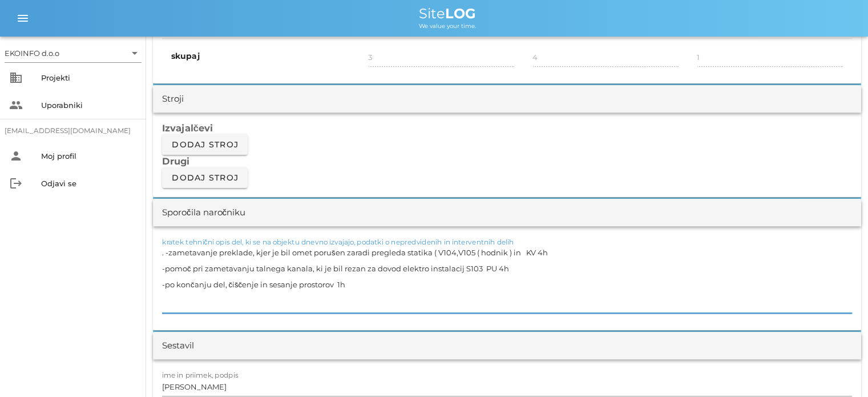 The width and height of the screenshot is (868, 397). I want to click on h3: Izvajalčevi, so click(507, 128).